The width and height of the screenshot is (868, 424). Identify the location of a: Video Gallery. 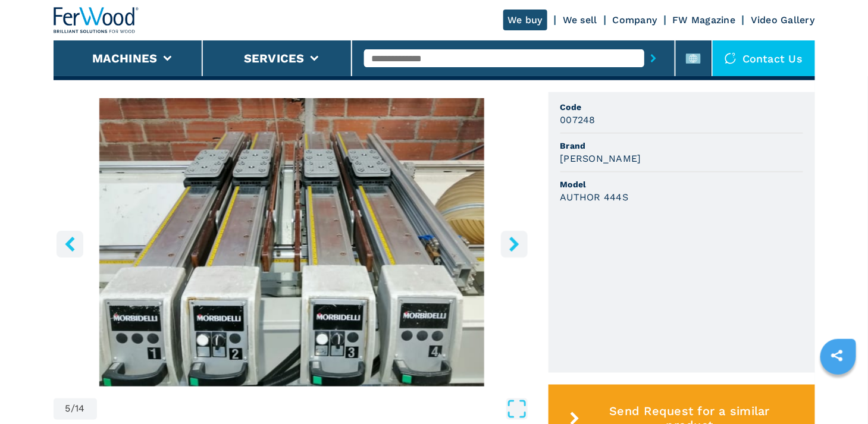
(783, 20).